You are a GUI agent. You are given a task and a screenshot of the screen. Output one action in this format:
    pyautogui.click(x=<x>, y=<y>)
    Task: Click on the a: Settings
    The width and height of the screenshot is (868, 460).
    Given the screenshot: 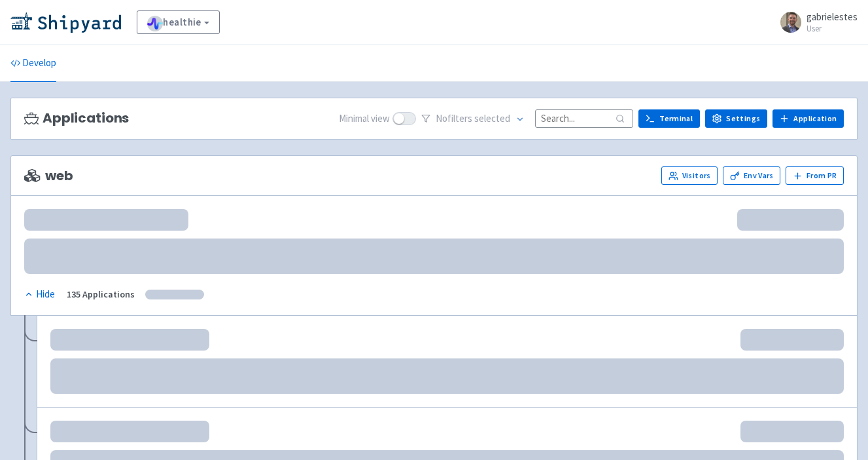 What is the action you would take?
    pyautogui.click(x=736, y=119)
    